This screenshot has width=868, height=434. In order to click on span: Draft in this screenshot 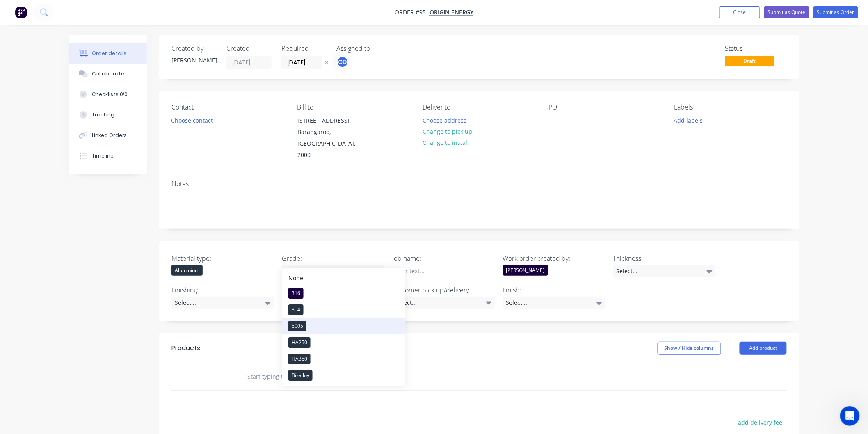, I will do `click(750, 61)`.